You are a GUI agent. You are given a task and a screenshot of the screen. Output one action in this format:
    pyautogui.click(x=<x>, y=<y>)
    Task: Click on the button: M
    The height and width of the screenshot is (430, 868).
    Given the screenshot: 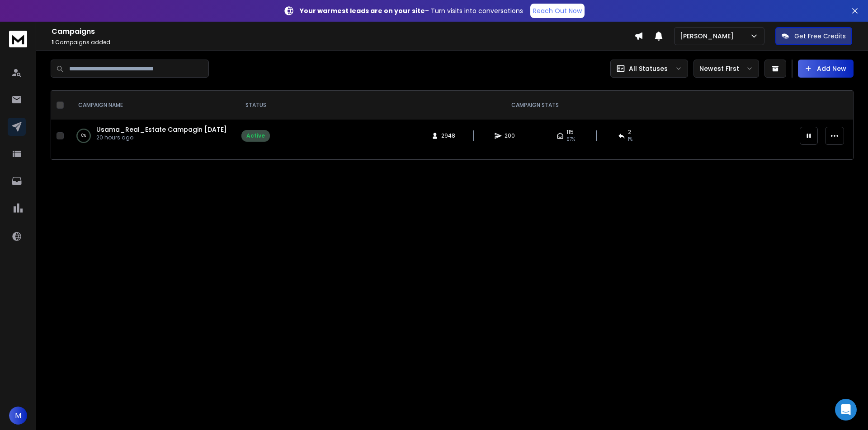 What is the action you would take?
    pyautogui.click(x=18, y=416)
    